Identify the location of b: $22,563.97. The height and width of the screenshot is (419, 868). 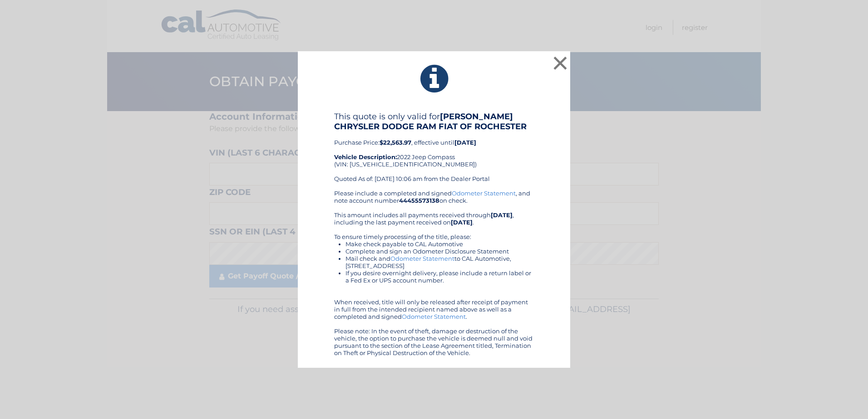
(395, 143).